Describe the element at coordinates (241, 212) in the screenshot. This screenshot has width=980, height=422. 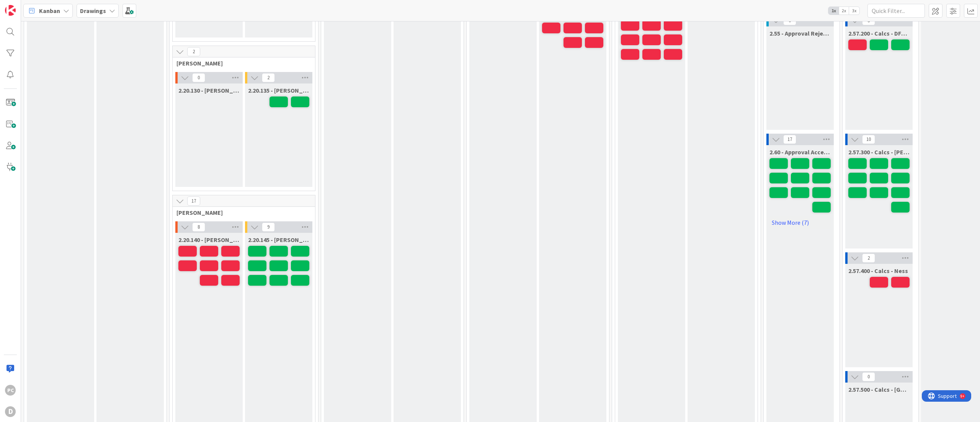
I see `span: John Queue` at that location.